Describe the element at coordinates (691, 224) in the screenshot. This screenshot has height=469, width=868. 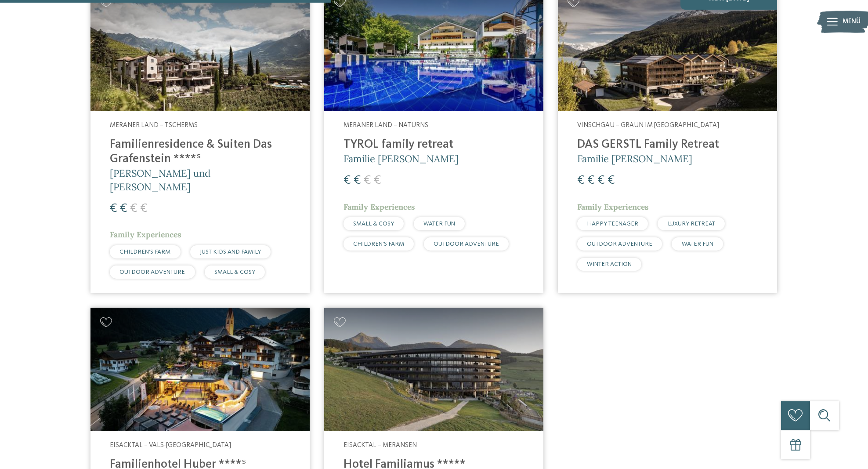
I see `span: LUXURY RETREAT` at that location.